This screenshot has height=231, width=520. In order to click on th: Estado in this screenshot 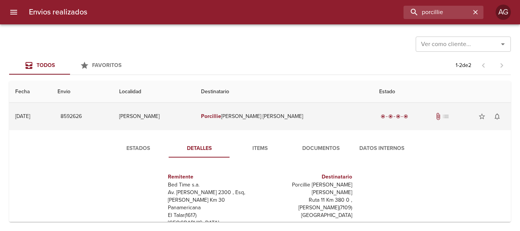, I will do `click(442, 92)`.